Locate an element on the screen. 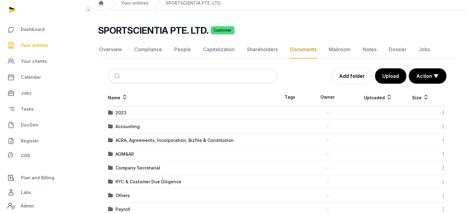 The height and width of the screenshot is (213, 466). a: Compliance is located at coordinates (148, 50).